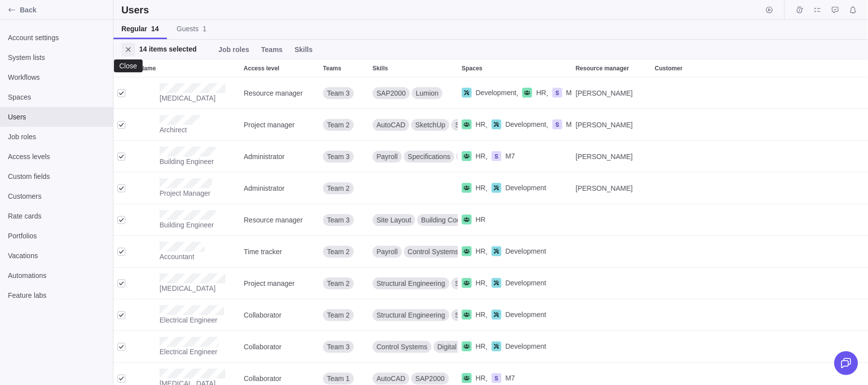 This screenshot has height=385, width=868. Describe the element at coordinates (486, 347) in the screenshot. I see `span: Digital Signal Processing (DSP)` at that location.